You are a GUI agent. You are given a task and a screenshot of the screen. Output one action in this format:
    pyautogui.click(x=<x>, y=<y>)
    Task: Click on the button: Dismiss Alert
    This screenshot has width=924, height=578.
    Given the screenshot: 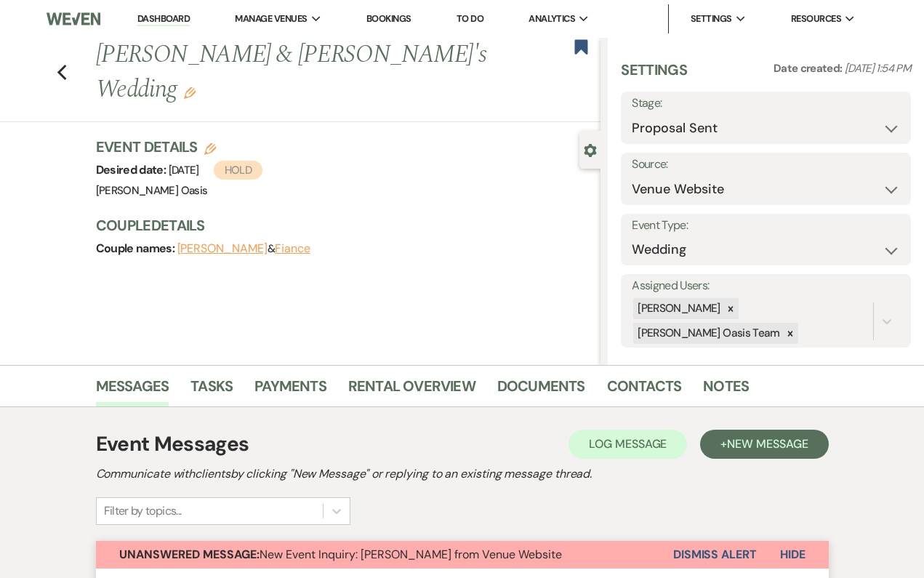 What is the action you would take?
    pyautogui.click(x=715, y=554)
    